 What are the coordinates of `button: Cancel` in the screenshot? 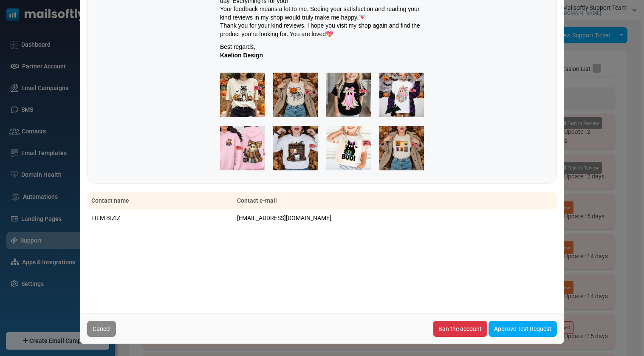 It's located at (101, 329).